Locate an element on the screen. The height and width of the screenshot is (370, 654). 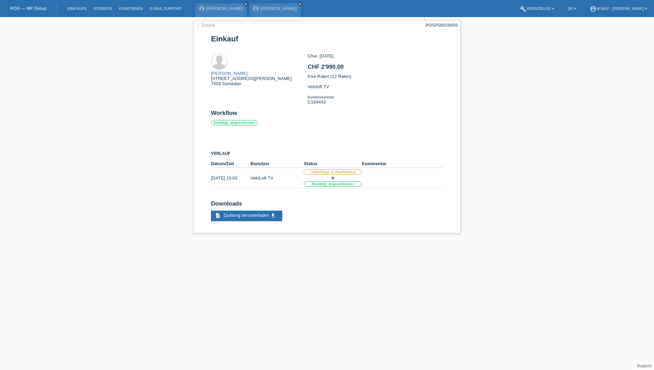
span: Quittung herunterladen is located at coordinates (246, 215).